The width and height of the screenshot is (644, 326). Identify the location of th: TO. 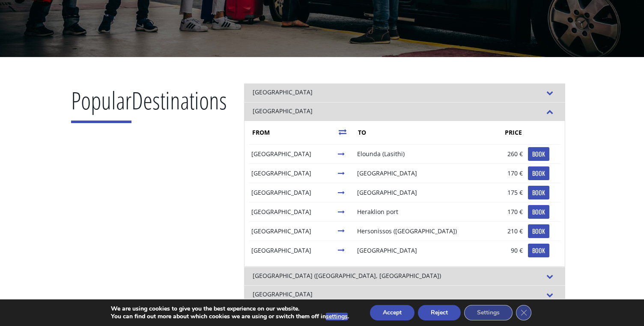
(424, 132).